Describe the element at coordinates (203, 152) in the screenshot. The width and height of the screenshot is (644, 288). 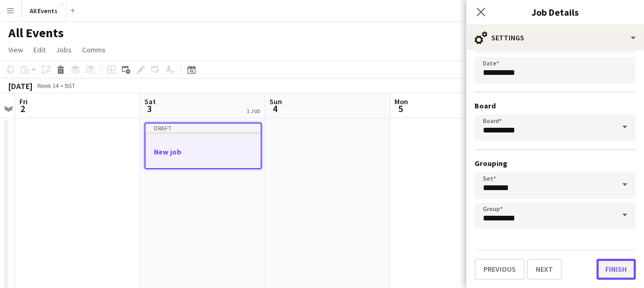
I see `h3: New job` at that location.